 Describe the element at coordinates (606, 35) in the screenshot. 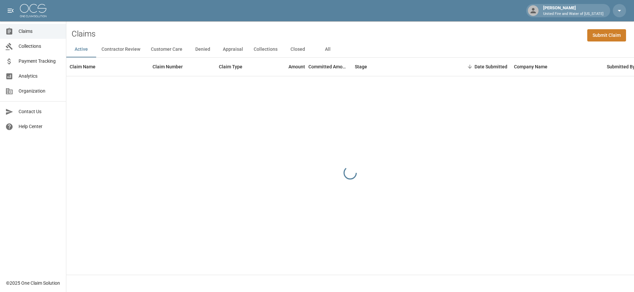

I see `a: Submit Claim` at that location.